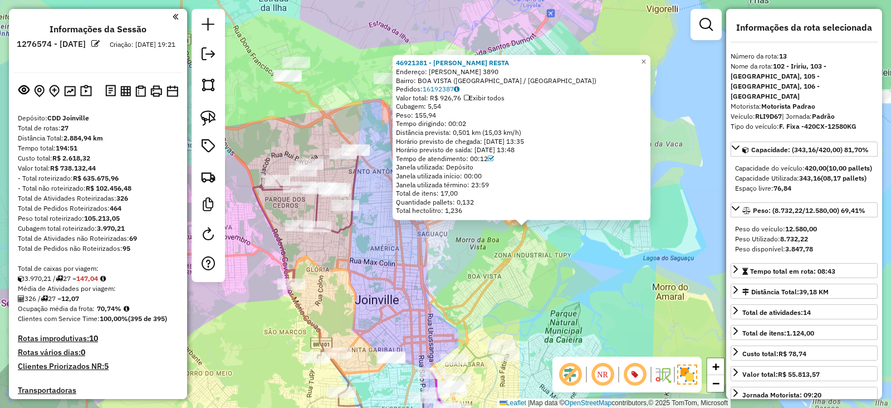 This screenshot has width=891, height=408. I want to click on div: Atividade não roteirizada - ANTONIO LENOIR CITAD, so click(332, 189).